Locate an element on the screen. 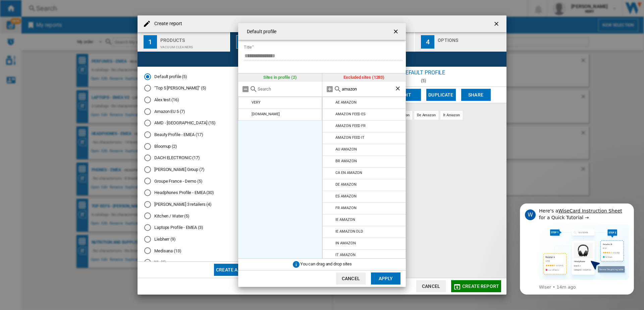 Image resolution: width=644 pixels, height=310 pixels. div: Profile image for Wiser is located at coordinates (20, 17).